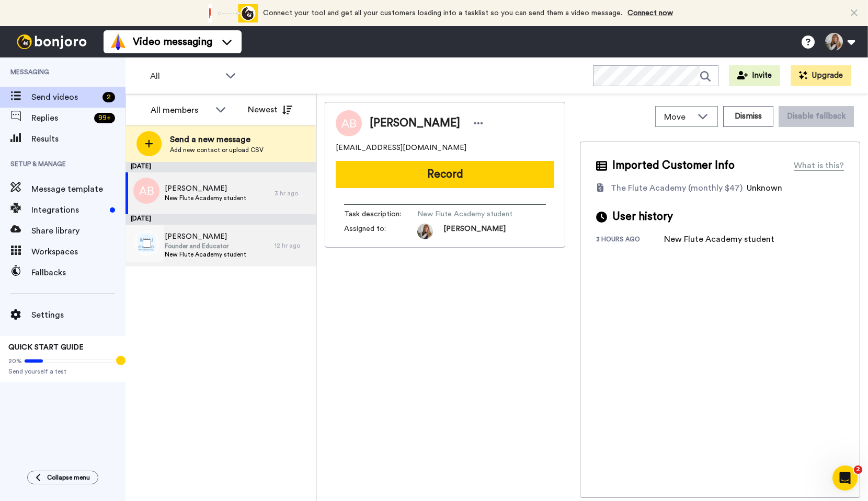 This screenshot has height=501, width=868. Describe the element at coordinates (64, 97) in the screenshot. I see `span: Send videos` at that location.